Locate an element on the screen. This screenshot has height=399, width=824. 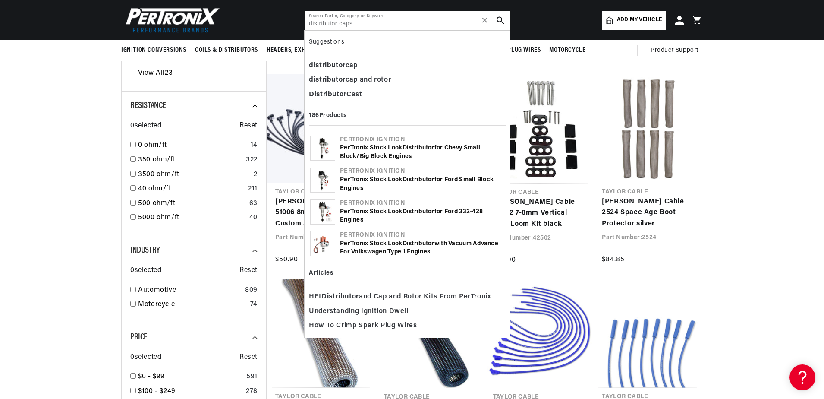
a: Motorcycle is located at coordinates (192, 305).